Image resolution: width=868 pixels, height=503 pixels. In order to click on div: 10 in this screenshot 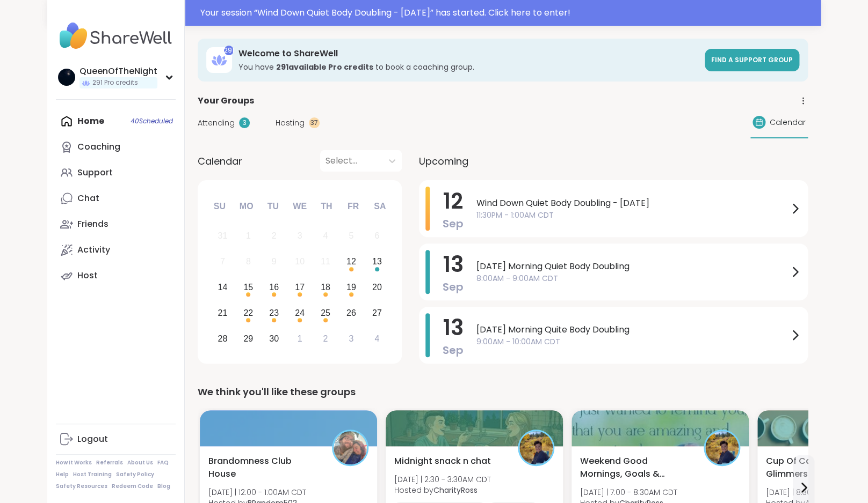, I will do `click(300, 261)`.